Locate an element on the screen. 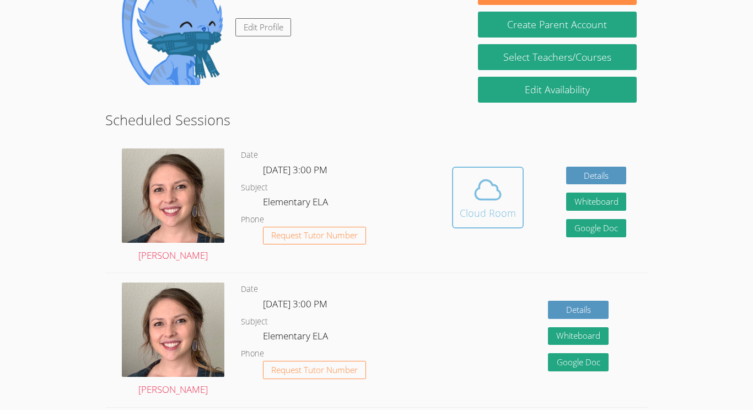 The height and width of the screenshot is (410, 753). button: Create Parent Account is located at coordinates (557, 24).